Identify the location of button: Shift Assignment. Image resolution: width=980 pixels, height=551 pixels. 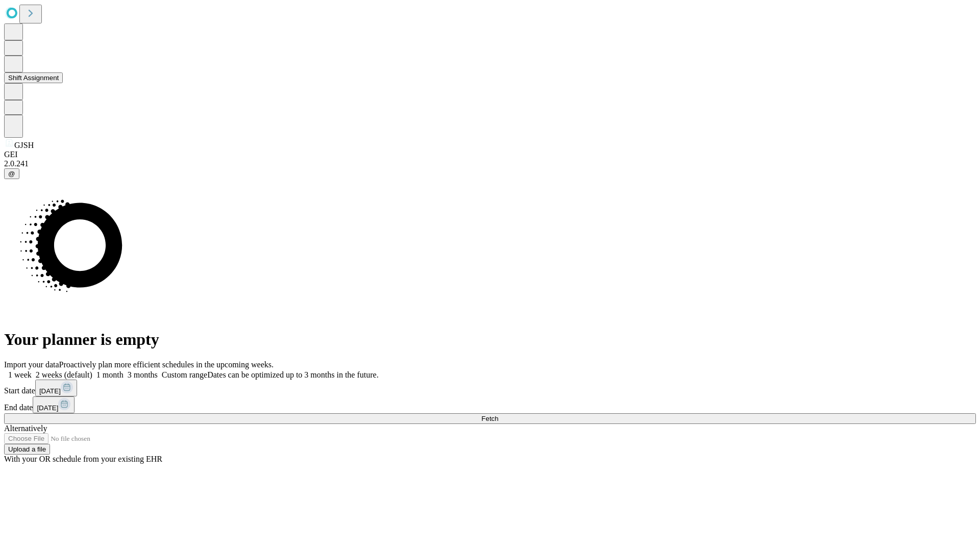
(33, 78).